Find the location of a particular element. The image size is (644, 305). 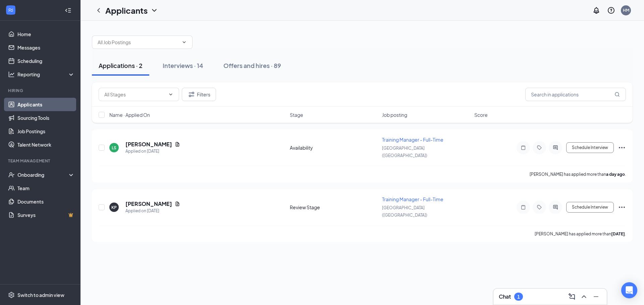

div: Reporting is located at coordinates (47, 75).